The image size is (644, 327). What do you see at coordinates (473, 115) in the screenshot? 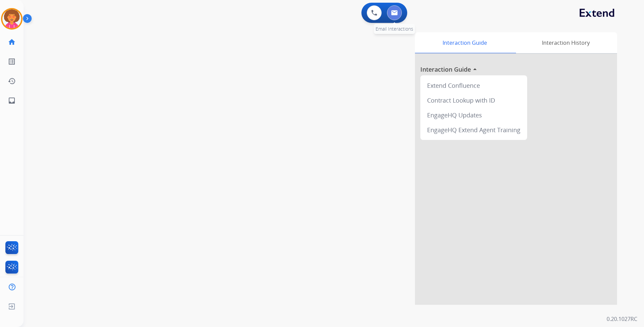
I see `div: EngageHQ Updates` at bounding box center [473, 115].